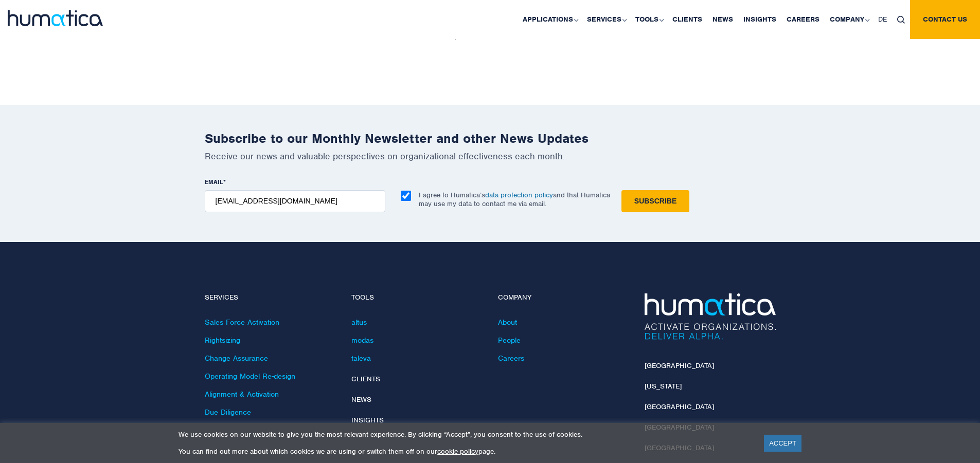  What do you see at coordinates (883, 19) in the screenshot?
I see `span: DE` at bounding box center [883, 19].